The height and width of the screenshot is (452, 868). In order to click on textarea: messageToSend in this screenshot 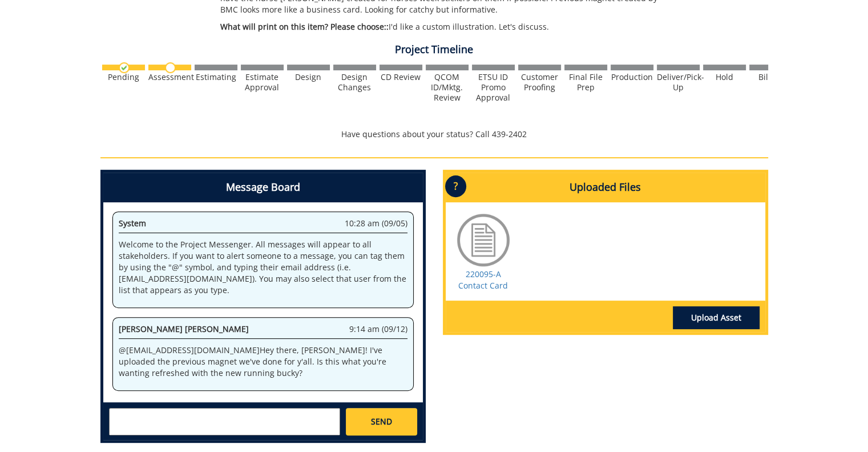, I will do `click(225, 422)`.